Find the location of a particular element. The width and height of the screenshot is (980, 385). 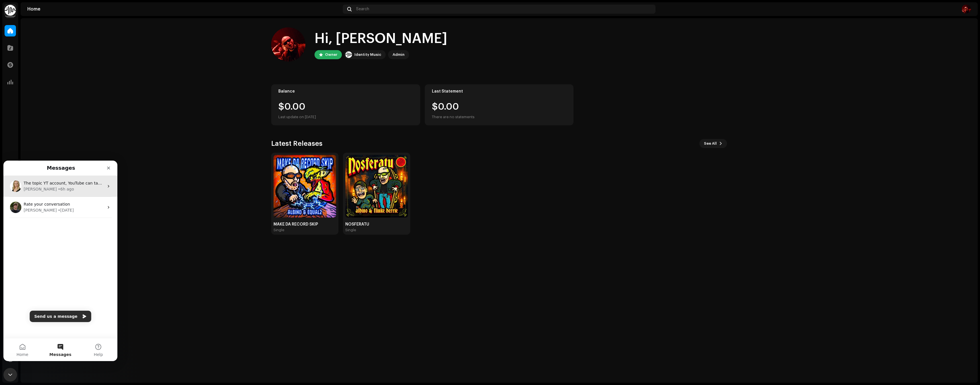

img: d0fdd795-54da-4419-8721-cb2218688d6c is located at coordinates (377, 186).